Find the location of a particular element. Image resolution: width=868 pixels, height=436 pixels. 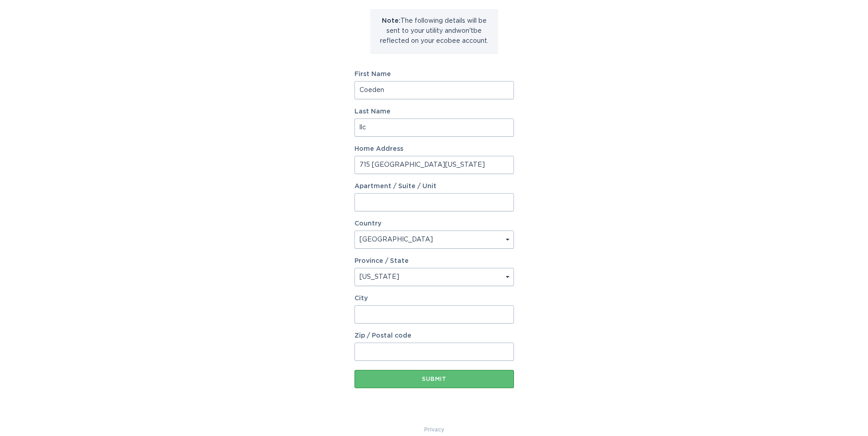

label: Home Address is located at coordinates (434, 149).